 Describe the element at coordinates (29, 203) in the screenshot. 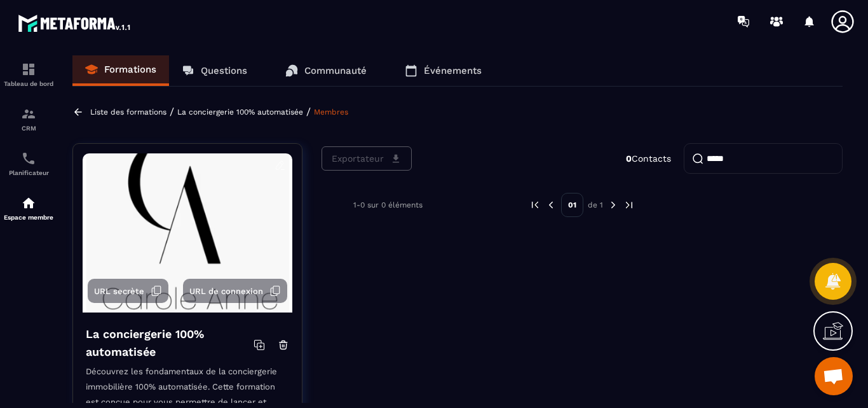

I see `img: automations` at that location.